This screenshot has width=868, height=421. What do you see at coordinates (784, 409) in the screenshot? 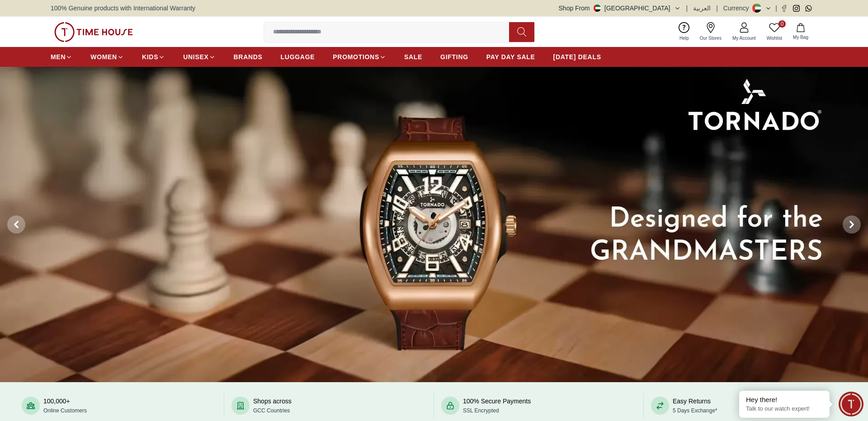
I see `p: Talk to our watch expert!` at bounding box center [784, 409].